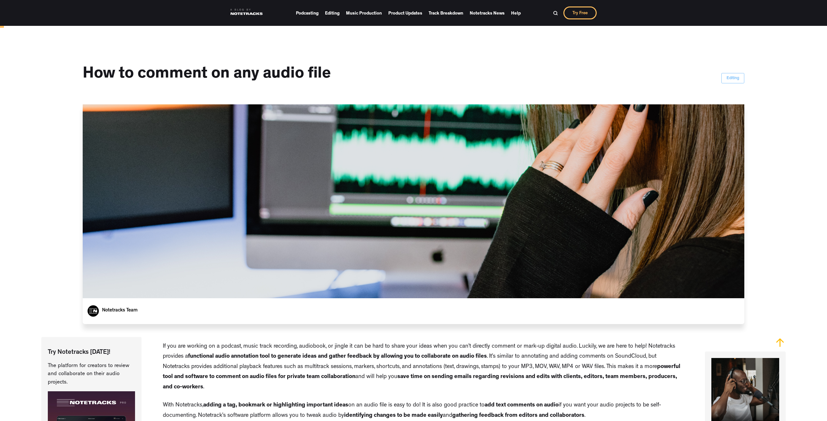 This screenshot has width=827, height=421. Describe the element at coordinates (307, 13) in the screenshot. I see `a: Podcasting` at that location.